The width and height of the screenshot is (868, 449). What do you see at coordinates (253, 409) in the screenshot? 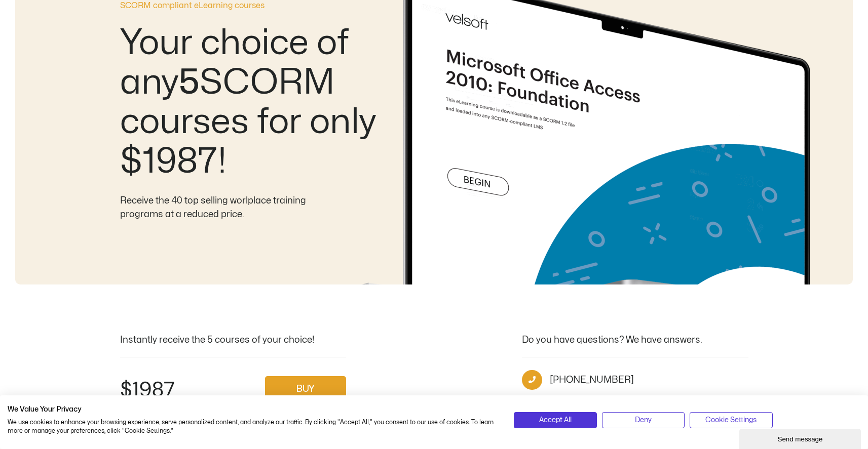
I see `h2: We Value Your Privacy` at bounding box center [253, 409].